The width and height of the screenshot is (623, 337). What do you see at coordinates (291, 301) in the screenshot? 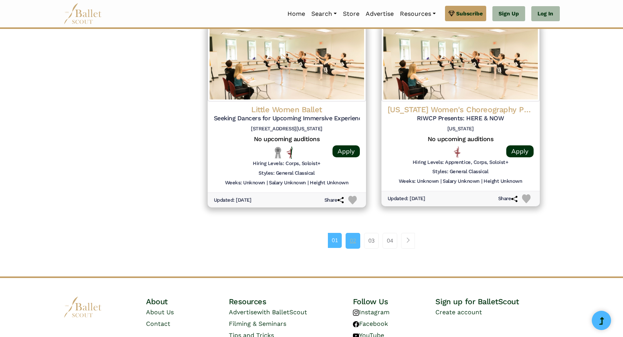
I see `h4: Resources` at bounding box center [291, 301].